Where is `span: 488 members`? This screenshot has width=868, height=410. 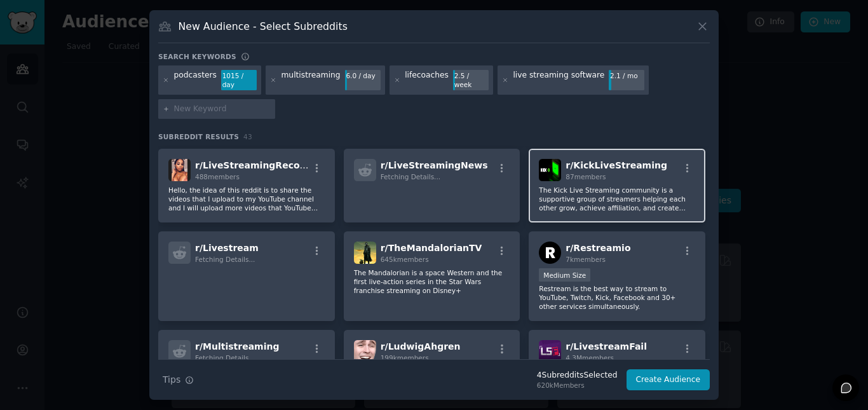
span: 488 members is located at coordinates (217, 177).